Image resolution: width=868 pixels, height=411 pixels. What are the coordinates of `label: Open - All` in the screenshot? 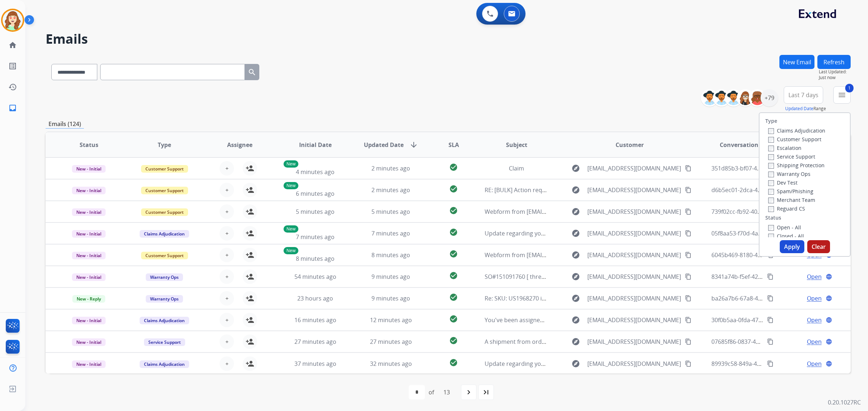 It's located at (784, 227).